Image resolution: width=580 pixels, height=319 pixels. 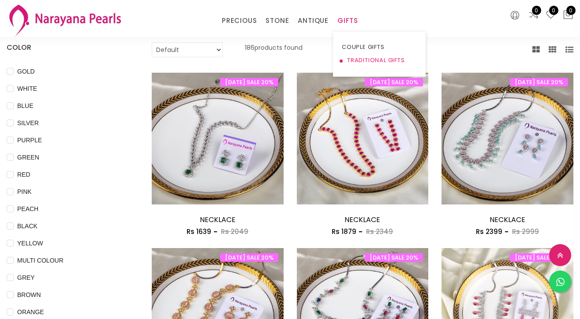 What do you see at coordinates (26, 278) in the screenshot?
I see `span: GREY` at bounding box center [26, 278].